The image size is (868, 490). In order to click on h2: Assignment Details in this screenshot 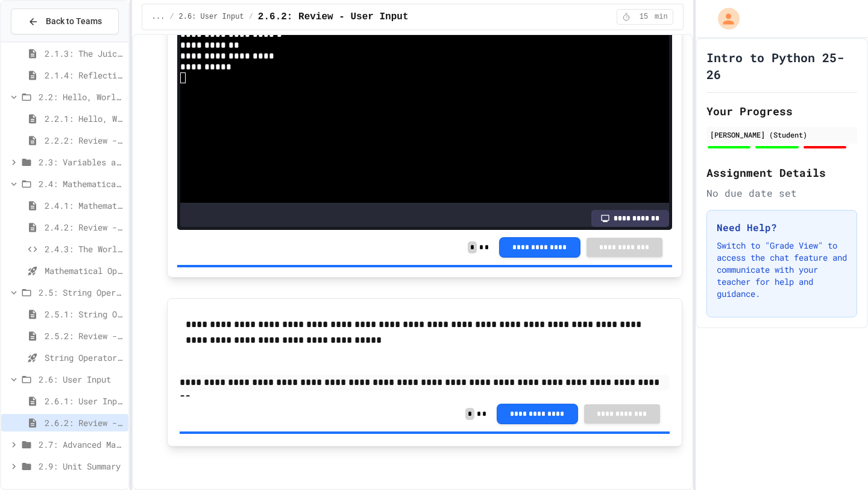, I will do `click(782, 173)`.